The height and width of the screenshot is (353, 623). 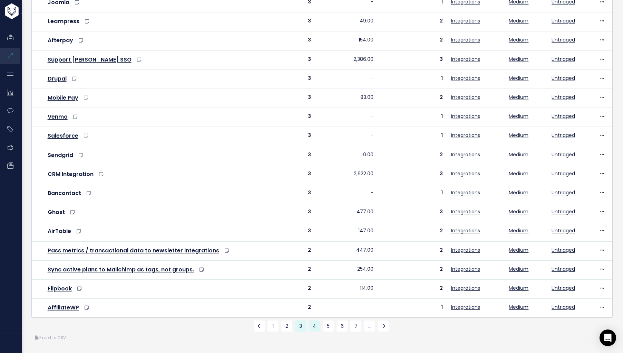 I want to click on a: Flipbook, so click(x=60, y=288).